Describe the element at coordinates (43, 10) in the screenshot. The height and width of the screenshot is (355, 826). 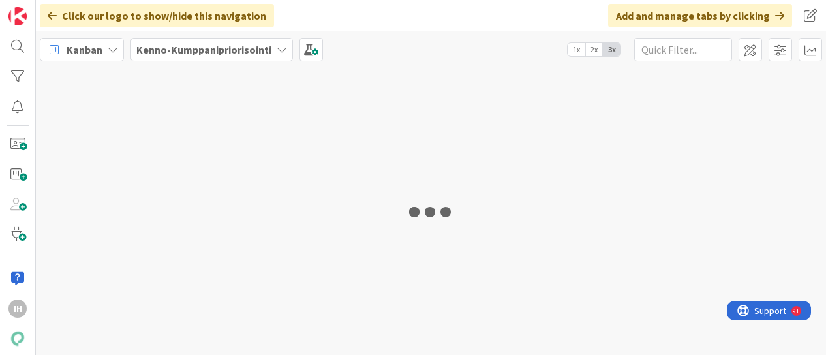
I see `span: Support` at that location.